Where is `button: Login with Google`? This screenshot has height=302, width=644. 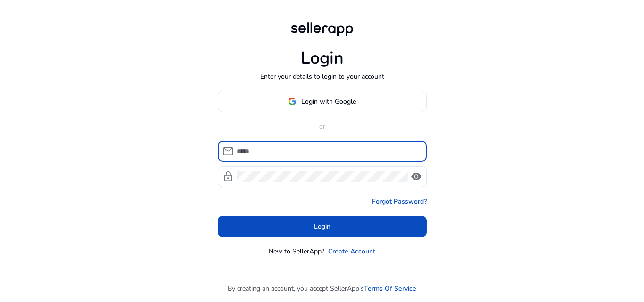 button: Login with Google is located at coordinates (322, 101).